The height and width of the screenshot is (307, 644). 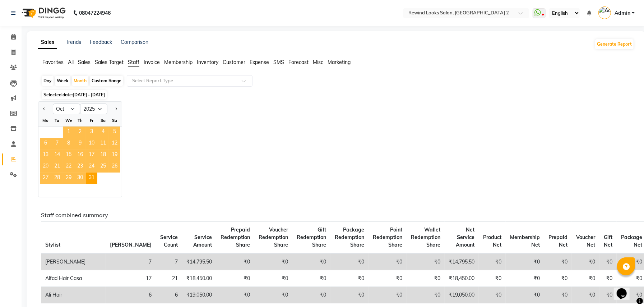 I want to click on div: Wednesday, October 15, 2025, so click(x=69, y=155).